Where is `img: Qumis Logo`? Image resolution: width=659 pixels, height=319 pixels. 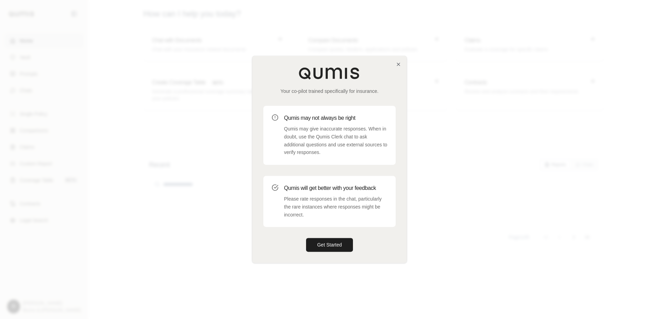
img: Qumis Logo is located at coordinates (330, 73).